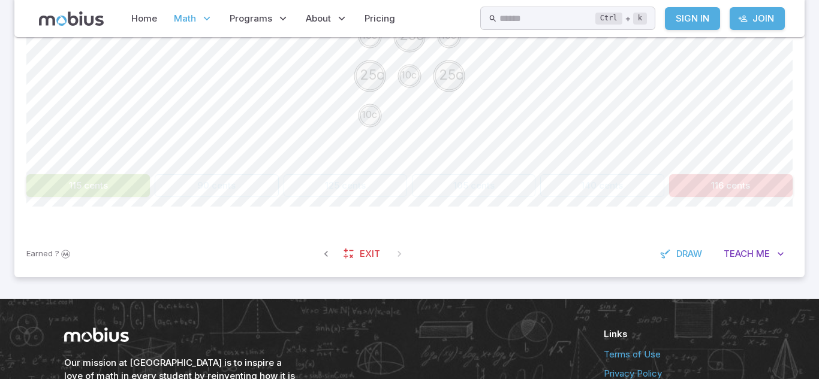 The height and width of the screenshot is (379, 819). What do you see at coordinates (250, 19) in the screenshot?
I see `span: Programs` at bounding box center [250, 19].